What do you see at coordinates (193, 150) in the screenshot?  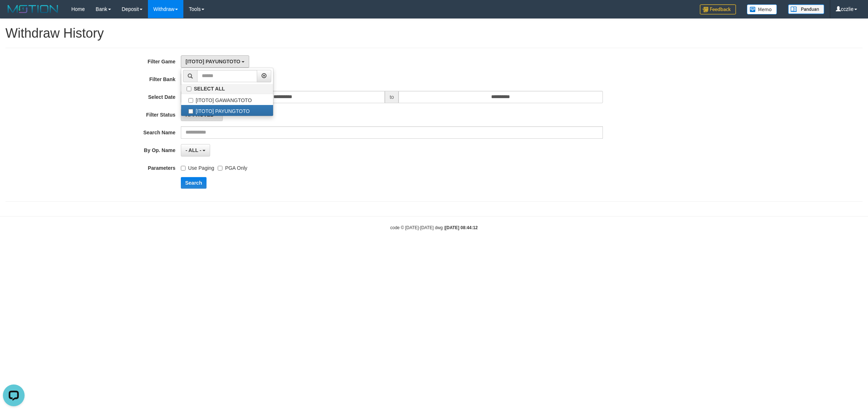 I see `span: - ALL -` at bounding box center [193, 150].